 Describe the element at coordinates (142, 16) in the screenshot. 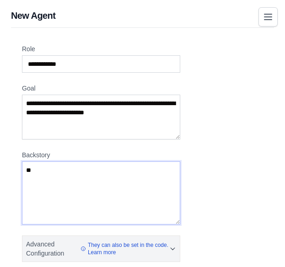

I see `h1: New Agent` at that location.